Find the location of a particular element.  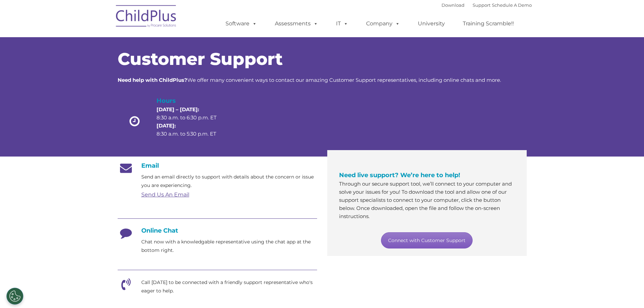

button: Cookies Settings is located at coordinates (15, 296).